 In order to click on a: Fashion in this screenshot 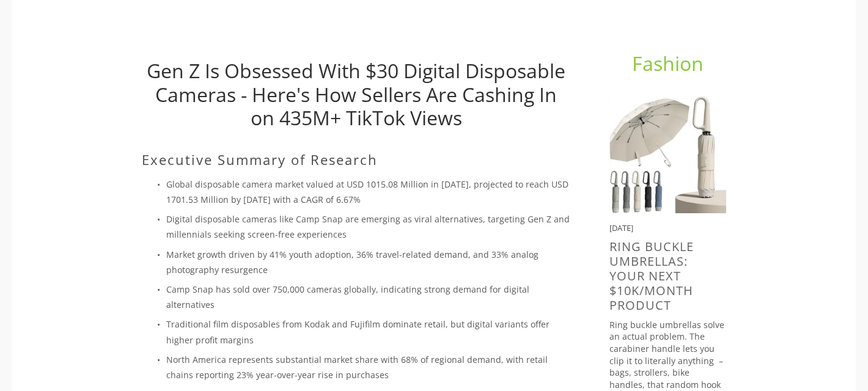, I will do `click(667, 63)`.